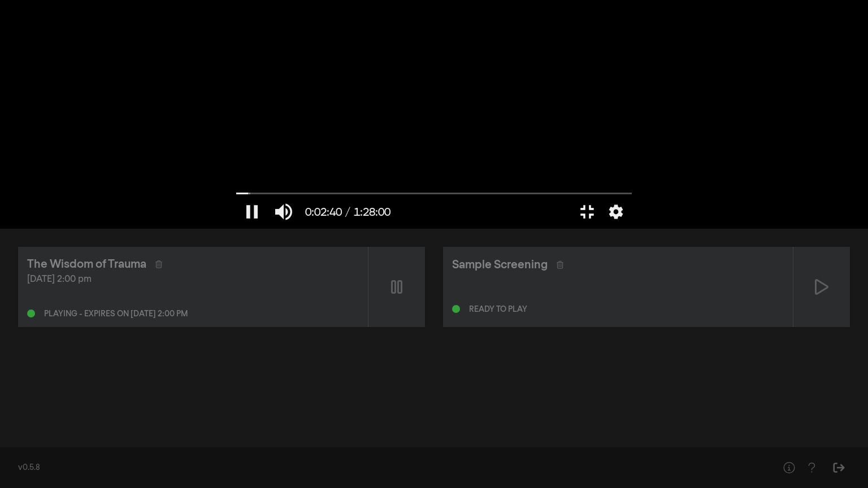  I want to click on div: Ready to play, so click(498, 310).